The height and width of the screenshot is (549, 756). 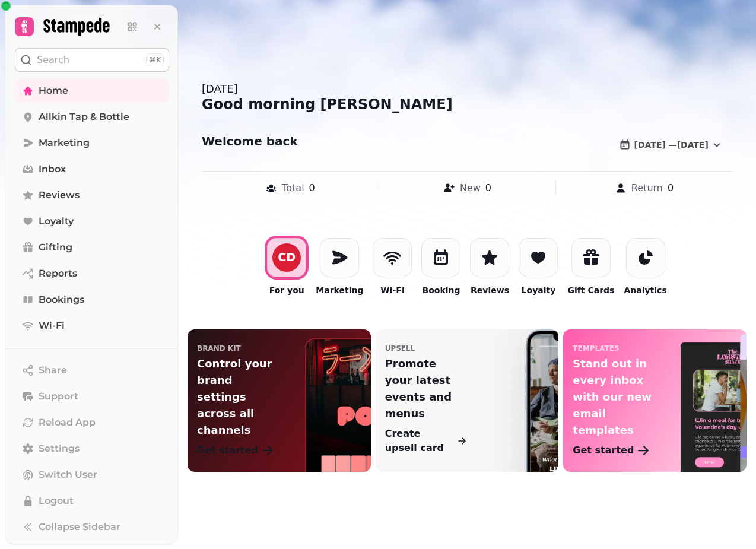 I want to click on span: Loyalty, so click(x=56, y=221).